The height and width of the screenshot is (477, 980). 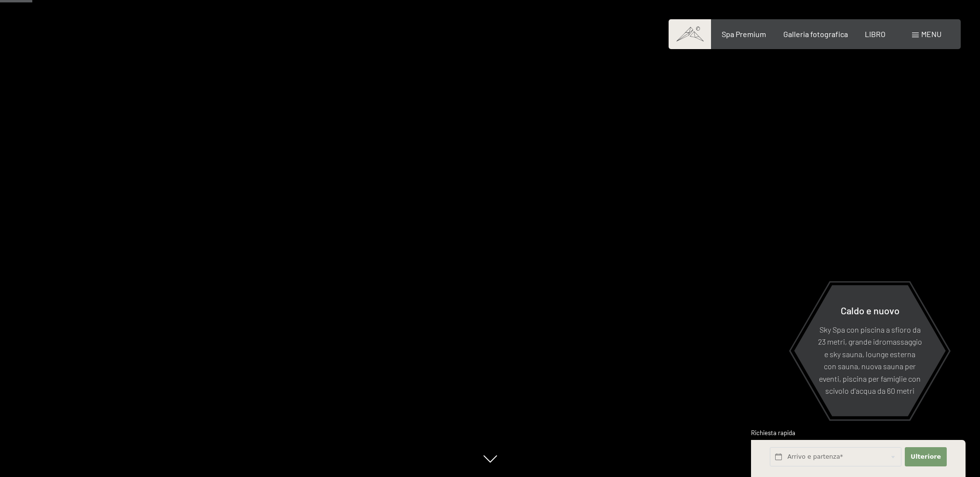 I want to click on a: LIBRO, so click(x=875, y=34).